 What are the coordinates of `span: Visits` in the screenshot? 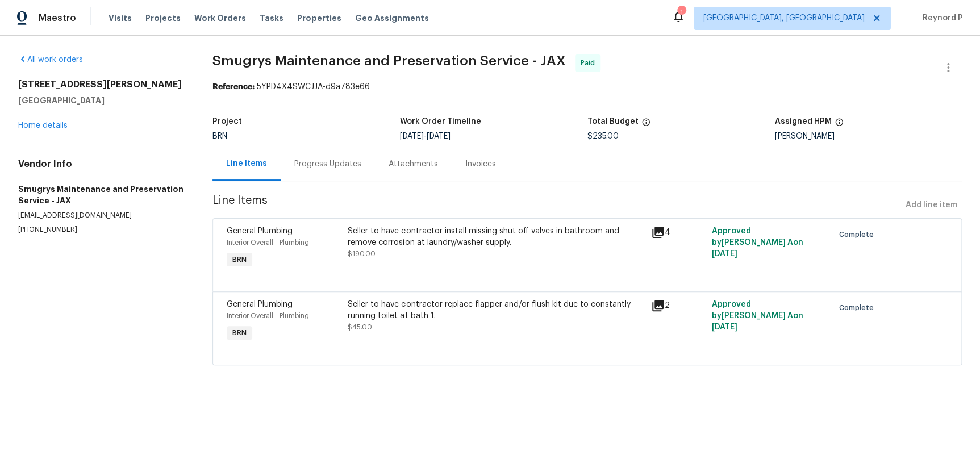 It's located at (120, 18).